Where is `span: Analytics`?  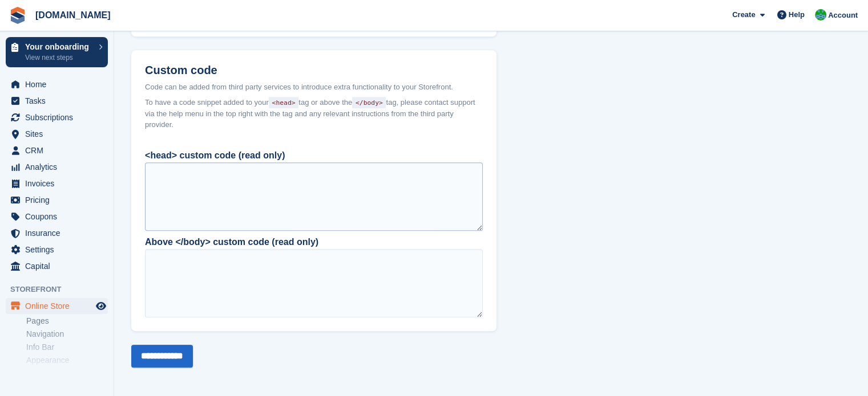
span: Analytics is located at coordinates (59, 167).